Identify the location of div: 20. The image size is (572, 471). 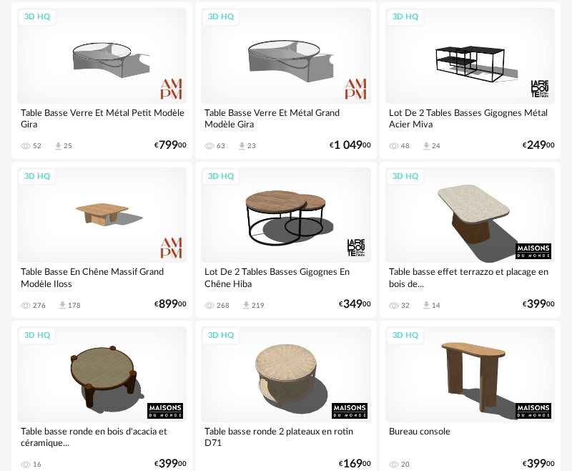
(406, 464).